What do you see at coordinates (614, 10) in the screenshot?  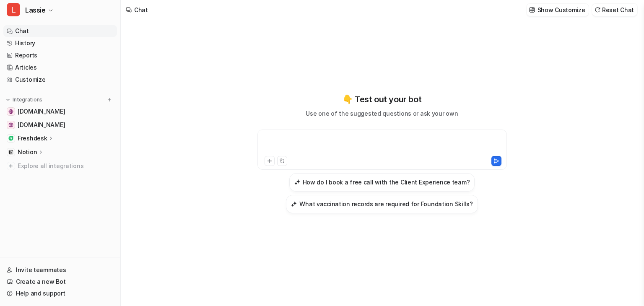 I see `button: Reset Chat` at bounding box center [614, 10].